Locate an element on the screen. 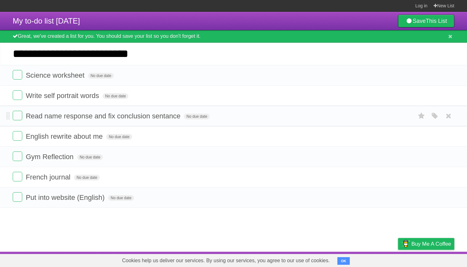 The height and width of the screenshot is (267, 467). span: French journal is located at coordinates (49, 177).